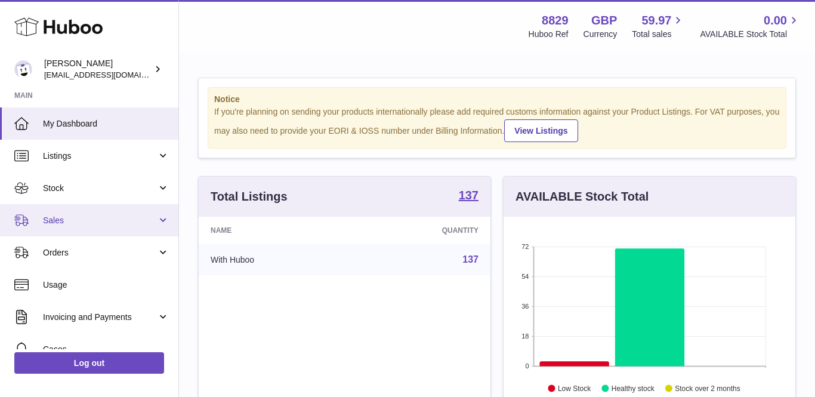 This screenshot has height=397, width=815. Describe the element at coordinates (100, 317) in the screenshot. I see `span: Invoicing and Payments` at that location.